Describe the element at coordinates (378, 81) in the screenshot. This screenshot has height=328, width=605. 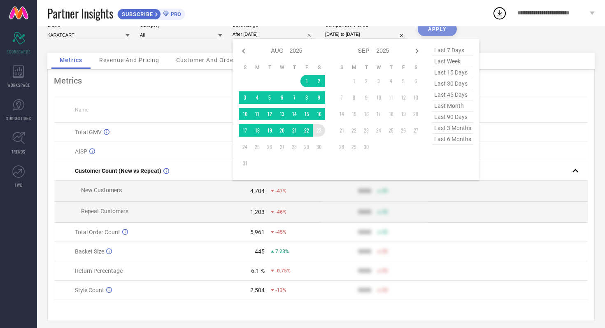
I see `td: Wed Sep 03 2025` at that location.